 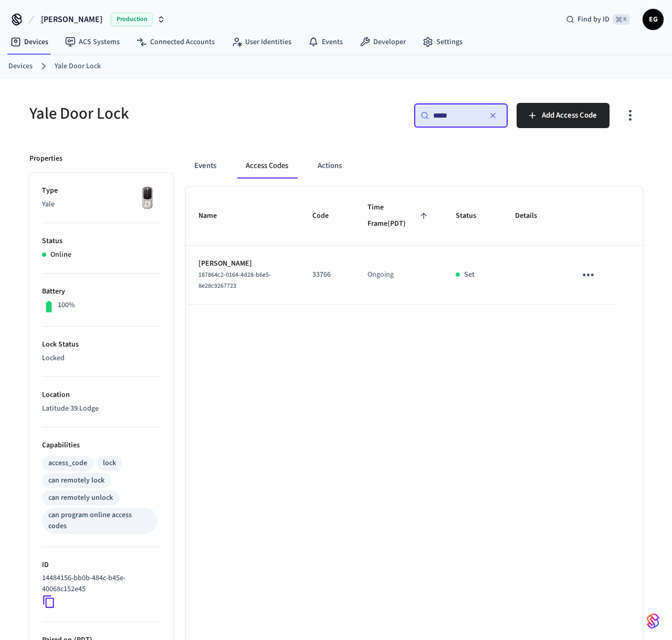 I want to click on p: Latitude 39 Lodge, so click(x=101, y=409).